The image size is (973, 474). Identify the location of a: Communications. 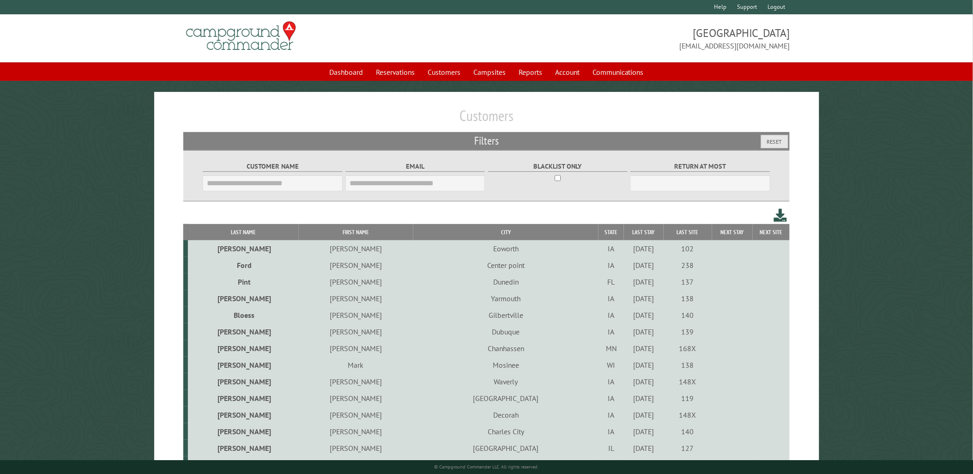
(618, 72).